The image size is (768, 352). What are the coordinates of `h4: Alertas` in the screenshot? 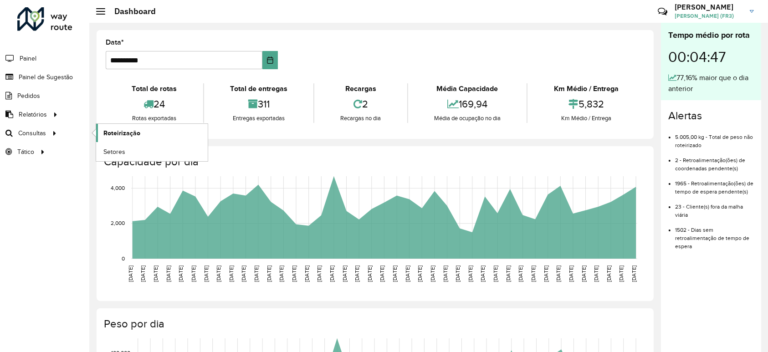 It's located at (711, 116).